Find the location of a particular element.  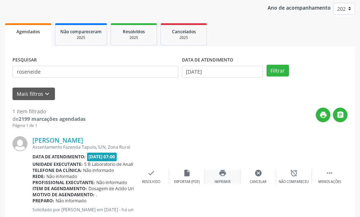

label: DATA DE ATENDIMENTO is located at coordinates (208, 60).